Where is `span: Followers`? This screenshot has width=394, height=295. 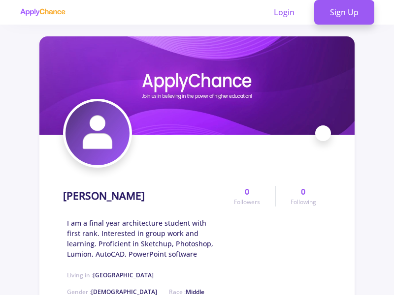 span: Followers is located at coordinates (247, 202).